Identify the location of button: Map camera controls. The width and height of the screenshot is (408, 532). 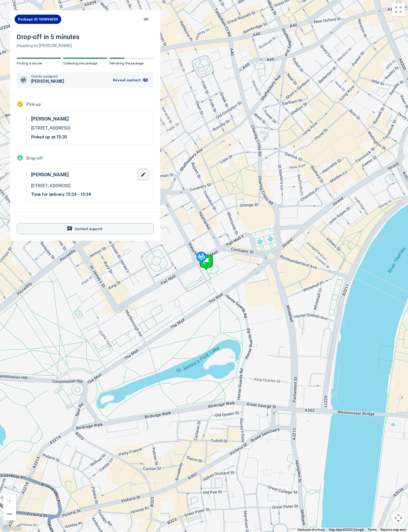
(398, 518).